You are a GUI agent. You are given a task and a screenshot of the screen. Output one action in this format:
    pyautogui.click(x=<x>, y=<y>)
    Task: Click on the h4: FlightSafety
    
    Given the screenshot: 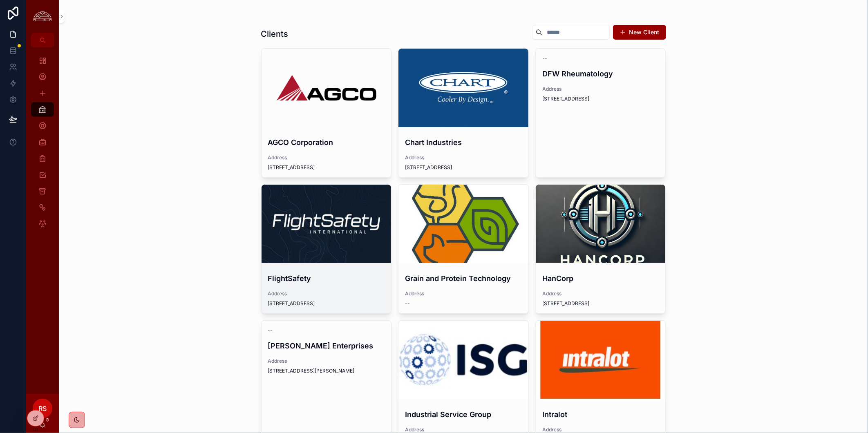 What is the action you would take?
    pyautogui.click(x=327, y=278)
    